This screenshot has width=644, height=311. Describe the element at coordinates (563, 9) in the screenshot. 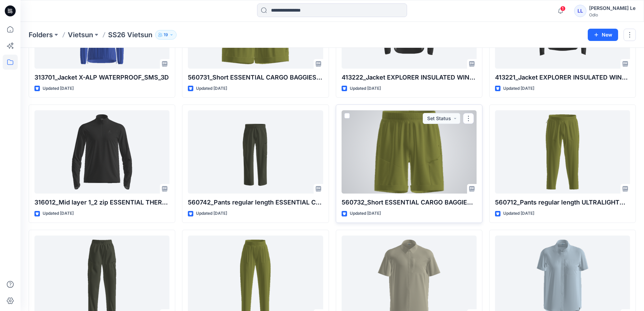

I see `span: 1` at that location.